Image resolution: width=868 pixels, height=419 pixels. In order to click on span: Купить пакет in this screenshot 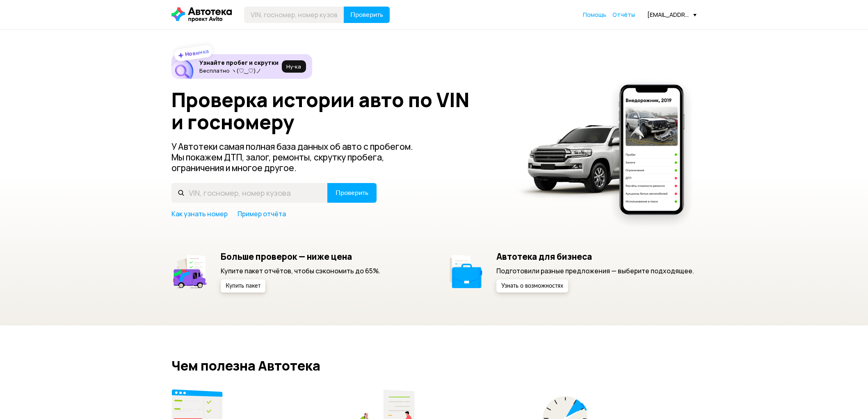, I will do `click(243, 286)`.